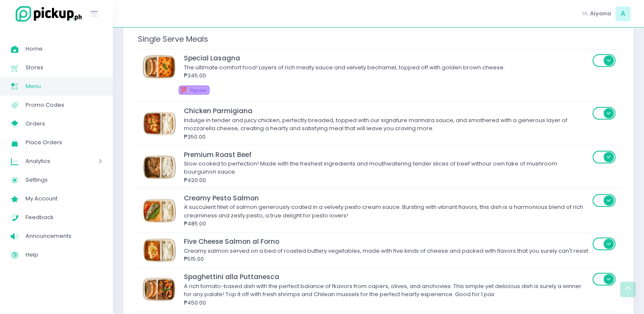 Image resolution: width=644 pixels, height=314 pixels. What do you see at coordinates (379, 289) in the screenshot?
I see `td: Spaghettini alla PuttanescaSpaghettini alla PuttanescaA rich tomato-based dish with the perfect b...` at bounding box center [379, 289].